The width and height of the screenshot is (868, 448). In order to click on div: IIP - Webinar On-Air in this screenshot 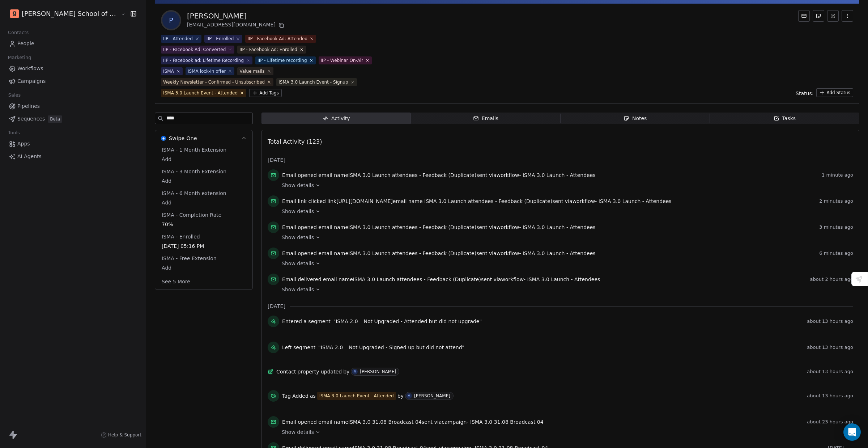, I will do `click(342, 61)`.